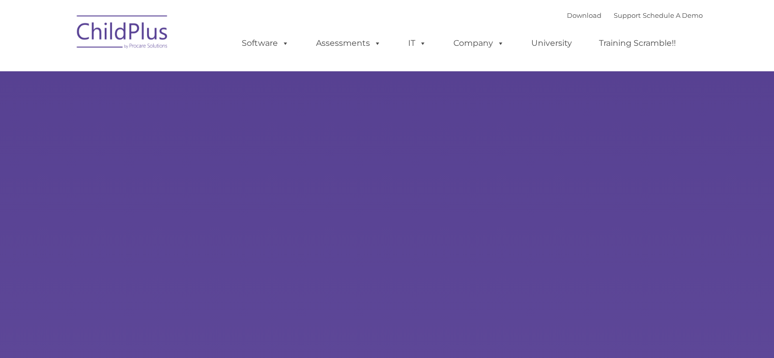 The width and height of the screenshot is (774, 358). What do you see at coordinates (417, 43) in the screenshot?
I see `a: IT` at bounding box center [417, 43].